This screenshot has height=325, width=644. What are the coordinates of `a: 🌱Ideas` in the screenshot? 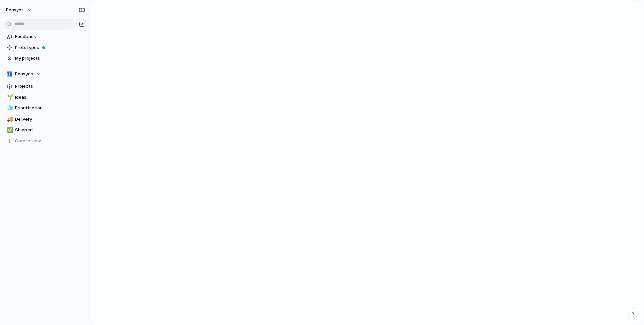 It's located at (45, 97).